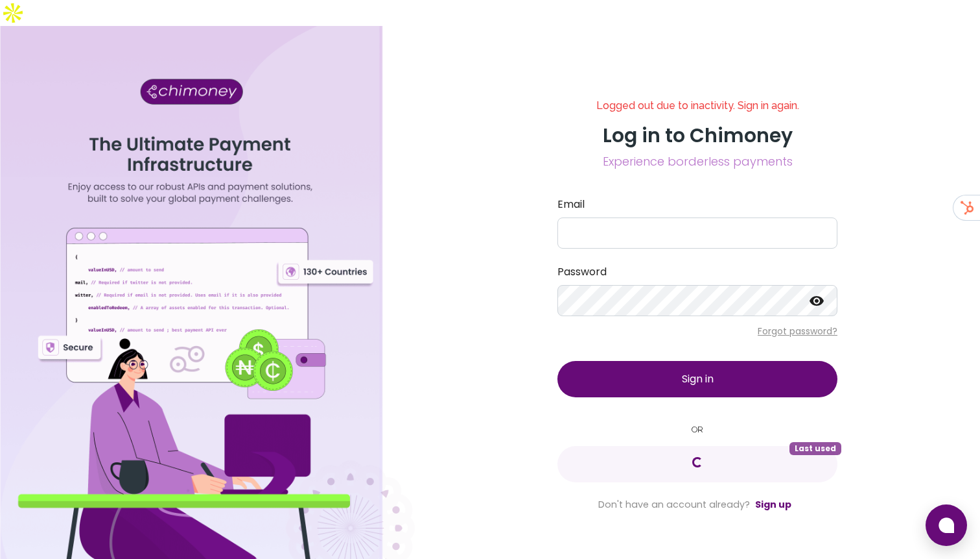 Image resolution: width=980 pixels, height=559 pixels. What do you see at coordinates (697, 204) in the screenshot?
I see `label: Email` at bounding box center [697, 204].